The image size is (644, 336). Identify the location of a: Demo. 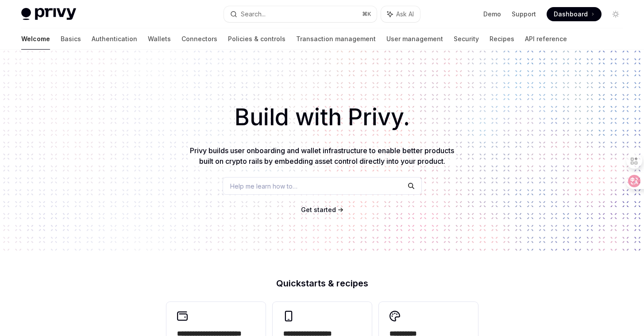
(492, 14).